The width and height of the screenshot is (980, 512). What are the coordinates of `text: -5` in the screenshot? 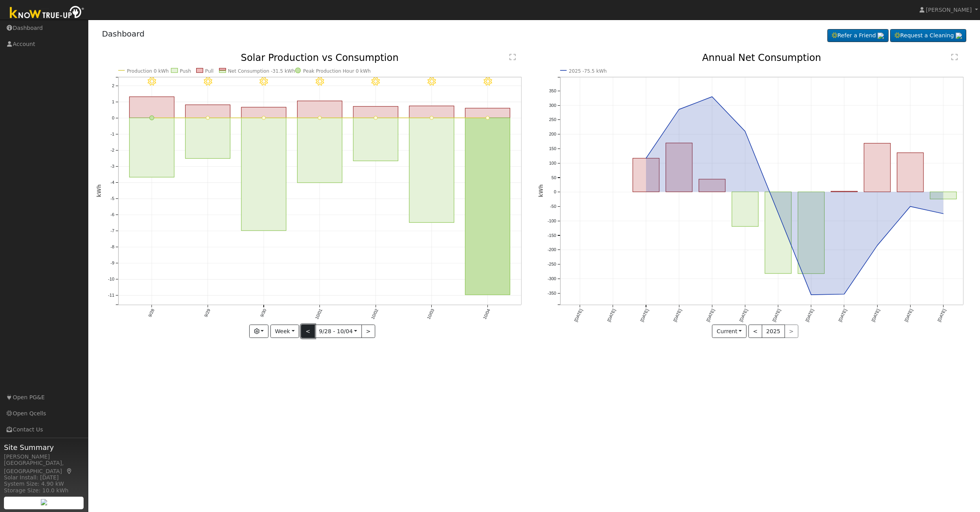 It's located at (112, 198).